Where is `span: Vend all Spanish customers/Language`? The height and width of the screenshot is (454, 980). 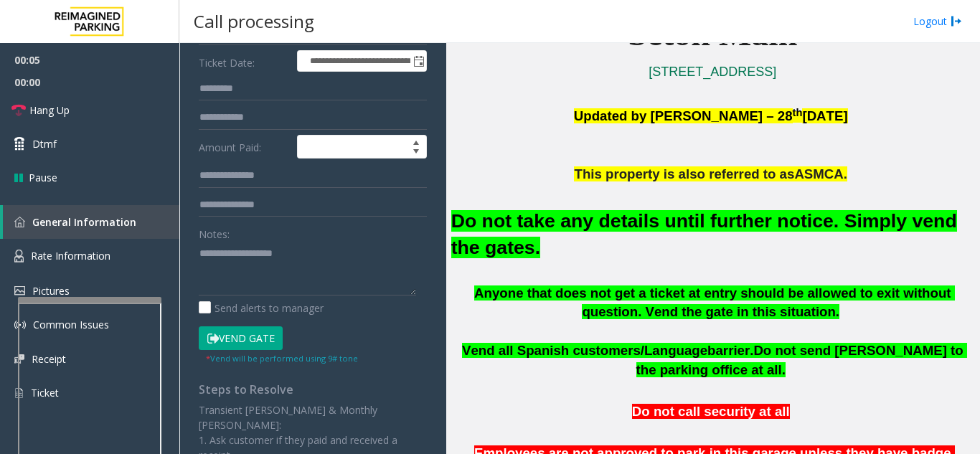 span: Vend all Spanish customers/Language is located at coordinates (585, 349).